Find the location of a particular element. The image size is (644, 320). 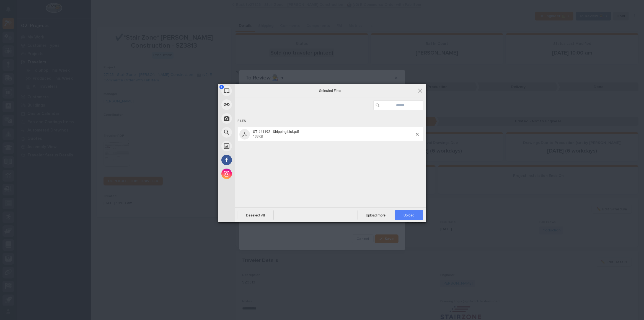

span: Deselect All is located at coordinates (256, 215).